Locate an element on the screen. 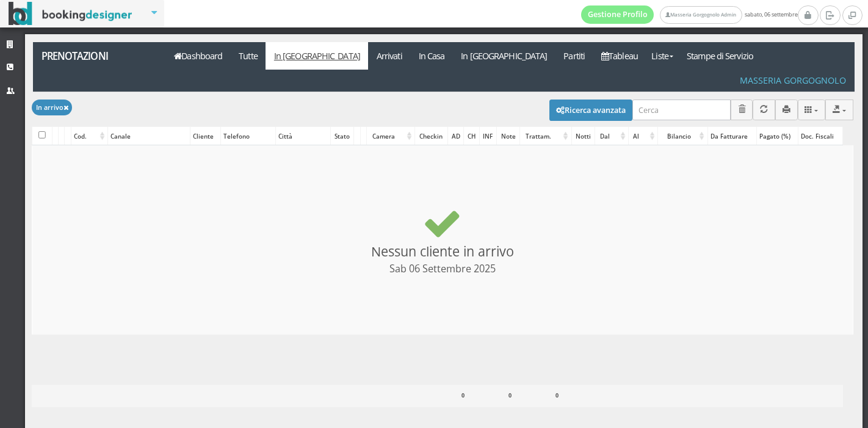 This screenshot has width=868, height=428. a: Liste is located at coordinates (661, 55).